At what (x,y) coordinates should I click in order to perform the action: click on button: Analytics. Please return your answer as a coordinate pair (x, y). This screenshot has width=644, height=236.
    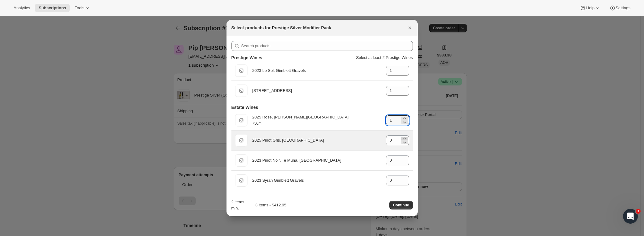
    Looking at the image, I should click on (22, 8).